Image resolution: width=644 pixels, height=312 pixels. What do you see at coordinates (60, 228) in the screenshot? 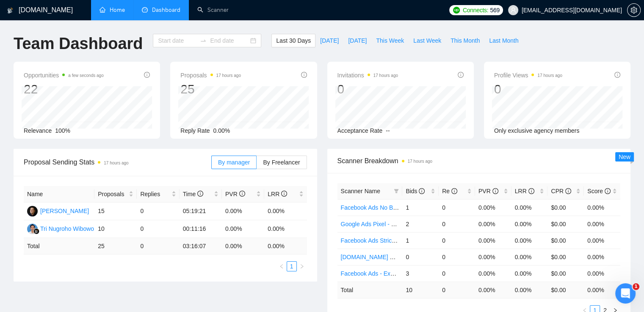
I see `a: TNTri Nugroho Wibowo` at bounding box center [60, 228].